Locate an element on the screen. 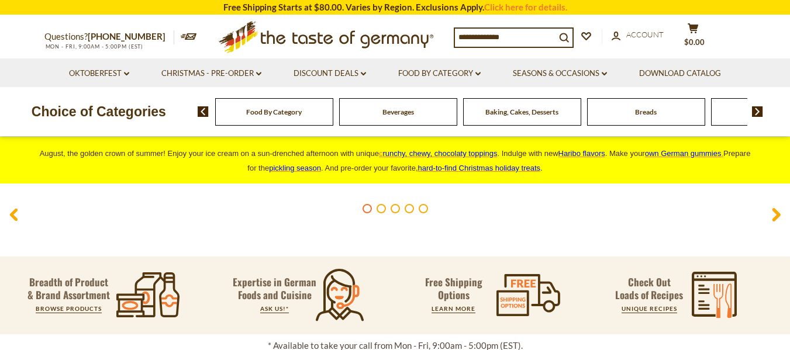 The width and height of the screenshot is (790, 350). span: pickling season is located at coordinates (295, 168).